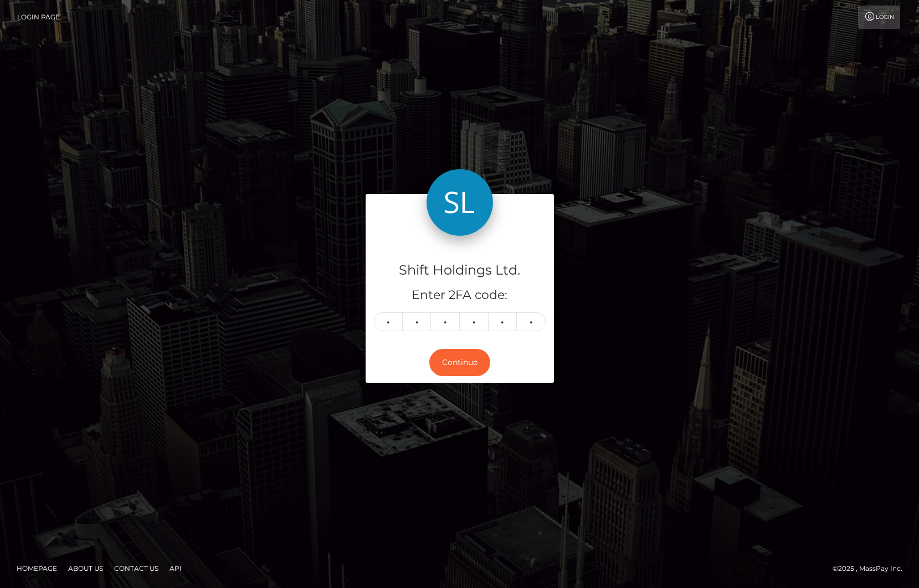 The width and height of the screenshot is (919, 588). Describe the element at coordinates (137, 567) in the screenshot. I see `a: Contact Us` at that location.